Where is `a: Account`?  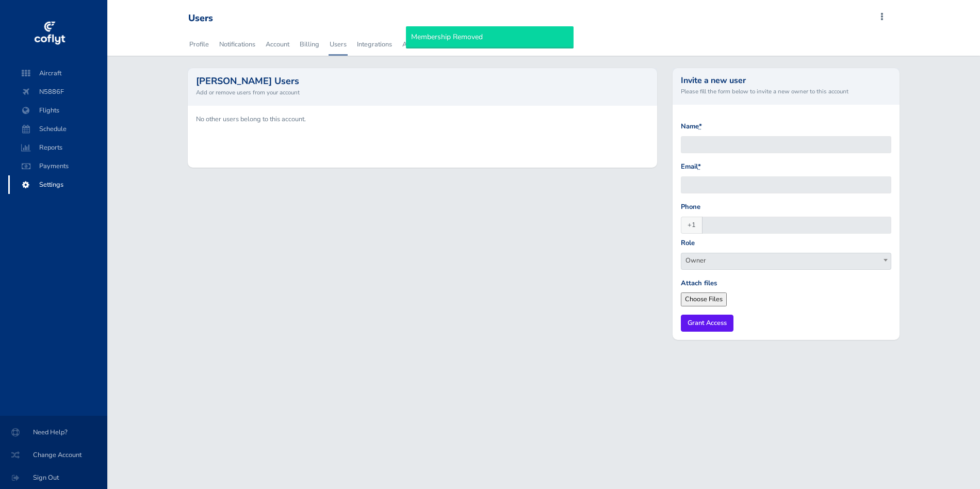 a: Account is located at coordinates (277, 45).